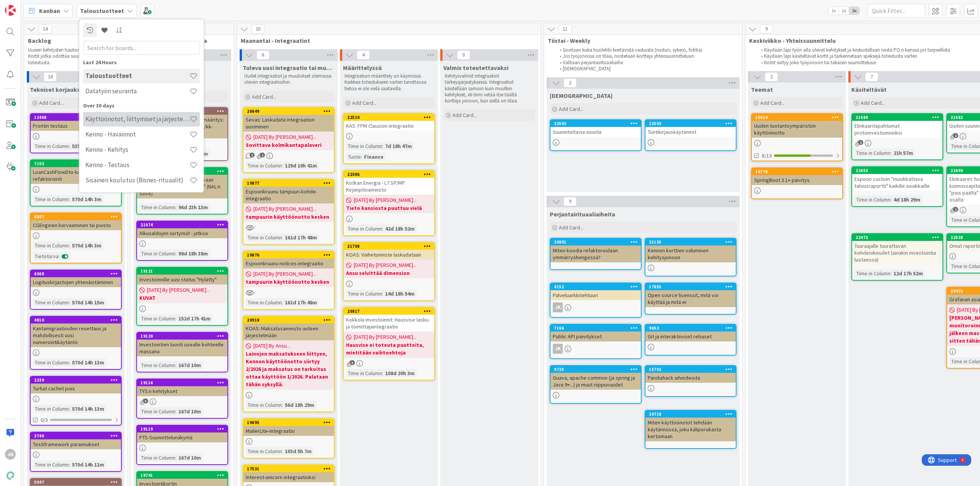 This screenshot has height=486, width=980. What do you see at coordinates (596, 129) in the screenshot?
I see `div: 22592Suunniteltavia asioita` at bounding box center [596, 129].